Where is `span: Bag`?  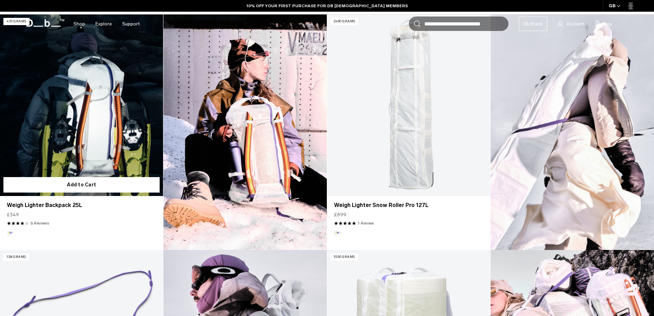
span: Bag is located at coordinates (608, 24).